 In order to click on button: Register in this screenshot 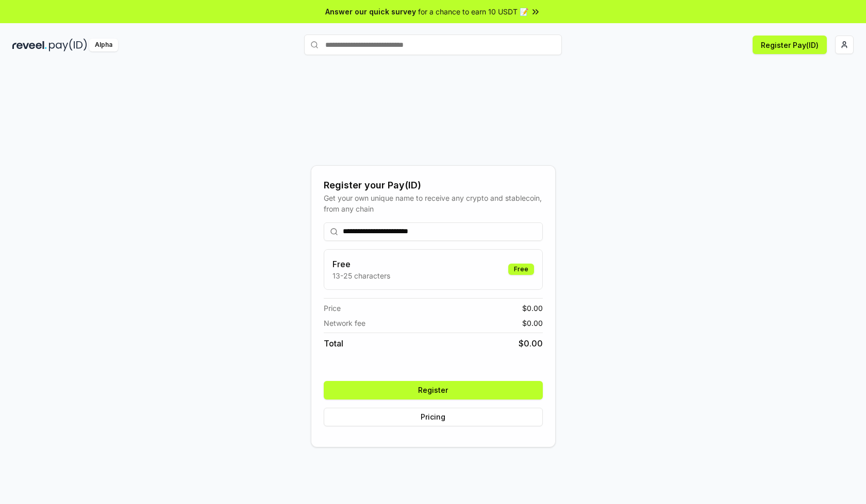, I will do `click(433, 391)`.